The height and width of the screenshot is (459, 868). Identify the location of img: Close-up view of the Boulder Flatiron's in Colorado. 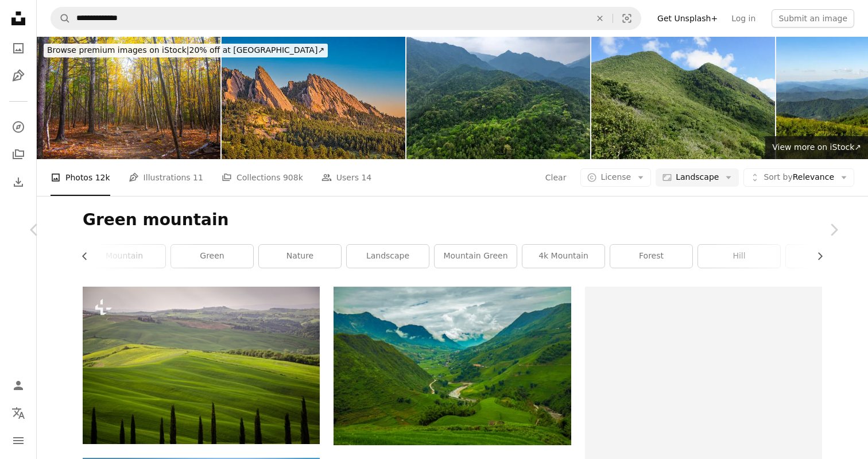
(313, 97).